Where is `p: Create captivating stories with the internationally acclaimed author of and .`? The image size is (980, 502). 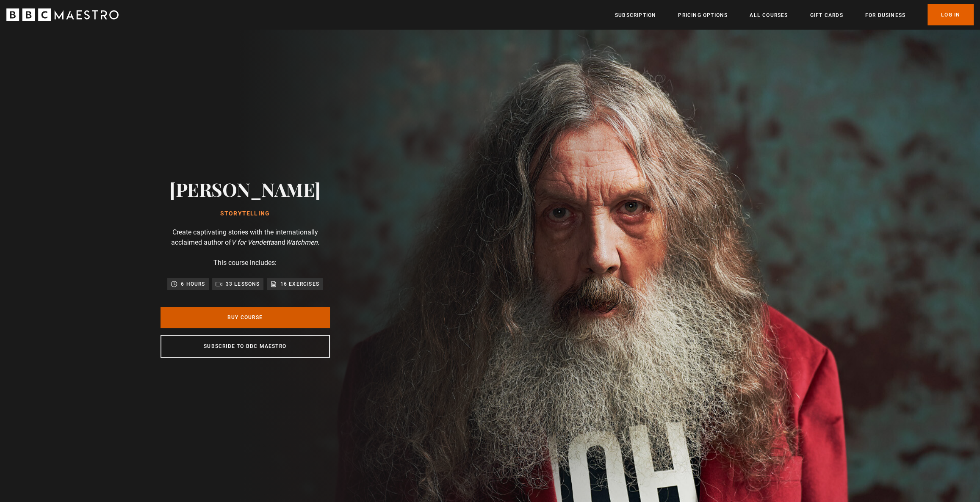 p: Create captivating stories with the internationally acclaimed author of and . is located at coordinates (245, 237).